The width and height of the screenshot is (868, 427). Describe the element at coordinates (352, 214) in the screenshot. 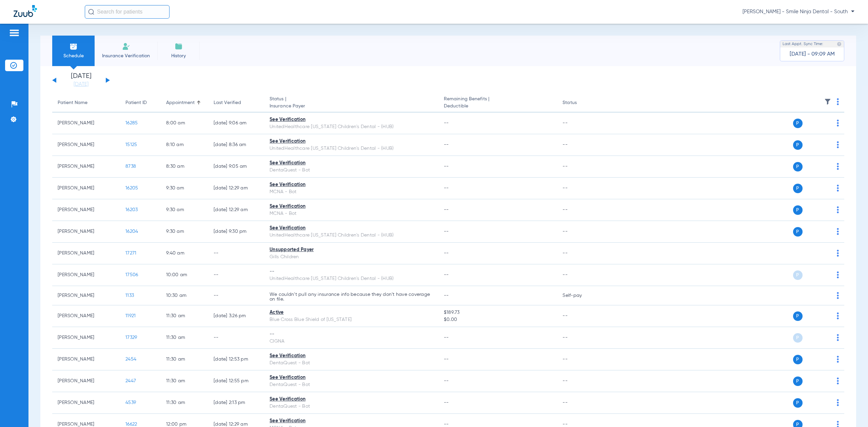

I see `div: MCNA - Bot` at that location.